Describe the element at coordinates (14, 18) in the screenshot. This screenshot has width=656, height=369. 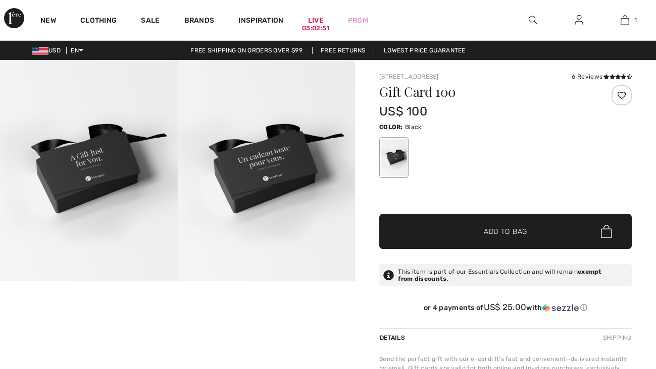
I see `img: 1ère Avenue` at that location.